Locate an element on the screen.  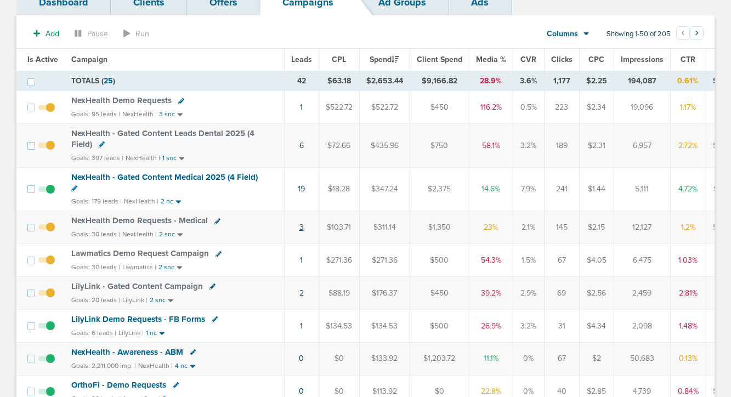
span: LilyLink Demo Requests - FB Forms is located at coordinates (138, 319).